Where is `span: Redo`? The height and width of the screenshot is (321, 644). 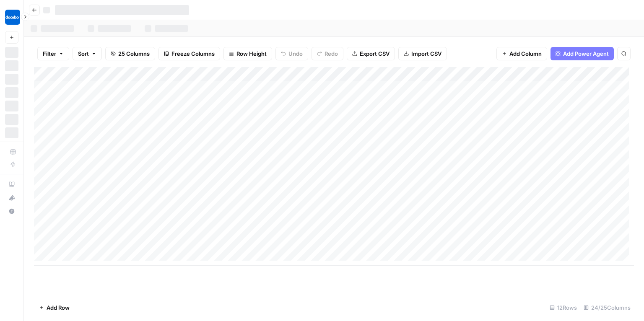 span: Redo is located at coordinates (331, 54).